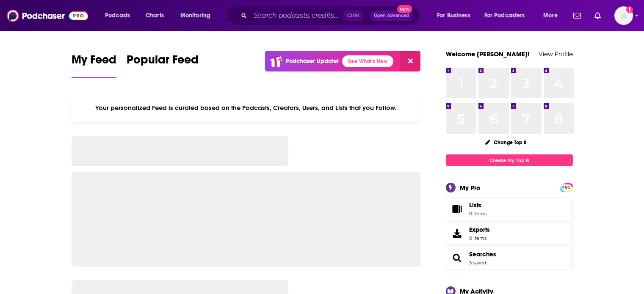 Image resolution: width=644 pixels, height=294 pixels. What do you see at coordinates (551, 15) in the screenshot?
I see `span: More` at bounding box center [551, 15].